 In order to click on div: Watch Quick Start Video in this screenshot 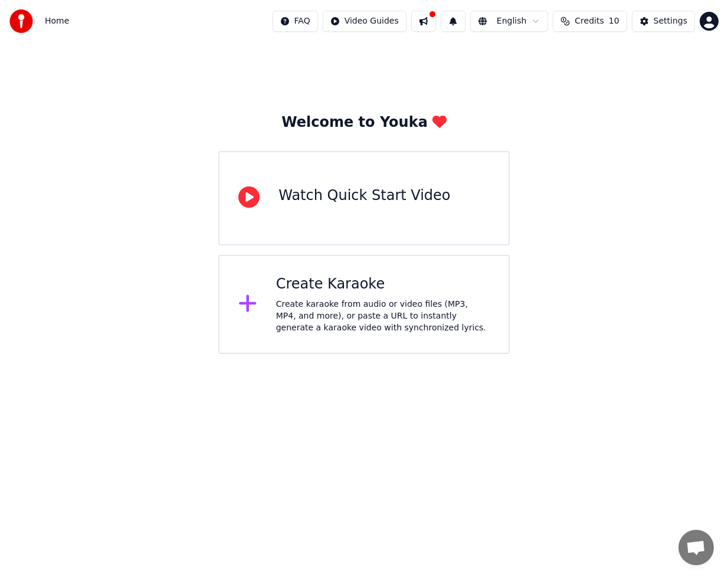, I will do `click(364, 196)`.